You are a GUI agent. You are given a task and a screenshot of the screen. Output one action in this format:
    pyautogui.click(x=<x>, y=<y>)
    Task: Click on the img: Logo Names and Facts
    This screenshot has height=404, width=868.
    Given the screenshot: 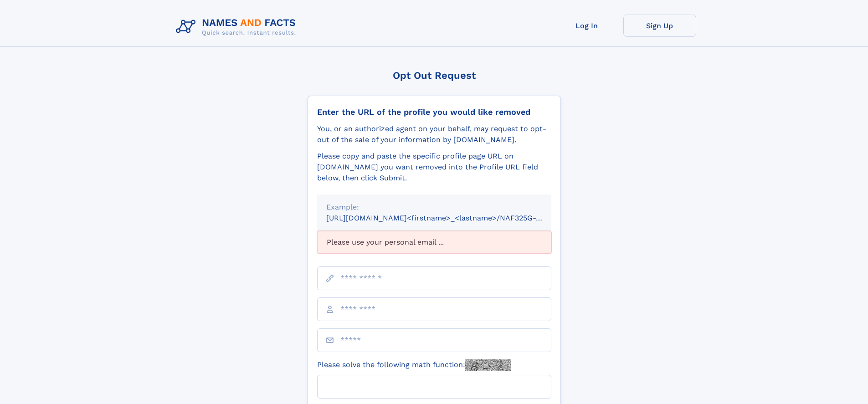 What is the action you would take?
    pyautogui.click(x=238, y=27)
    